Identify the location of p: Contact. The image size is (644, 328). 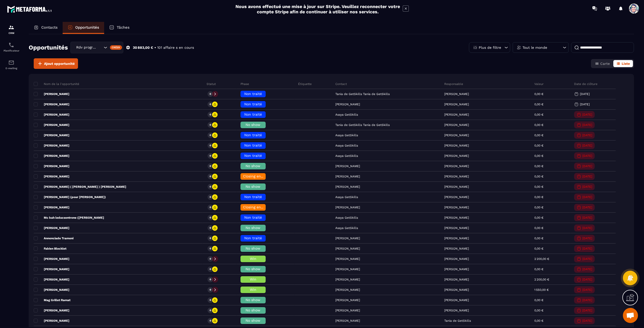
(341, 84).